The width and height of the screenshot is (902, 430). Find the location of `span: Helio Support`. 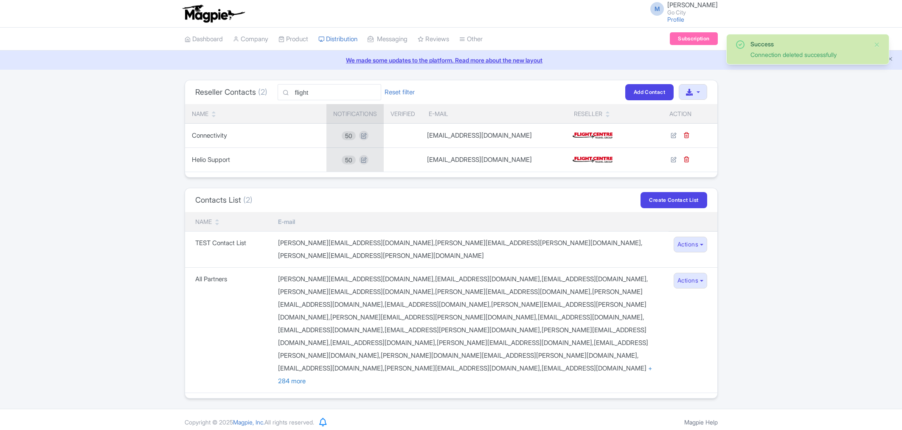

span: Helio Support is located at coordinates (211, 160).